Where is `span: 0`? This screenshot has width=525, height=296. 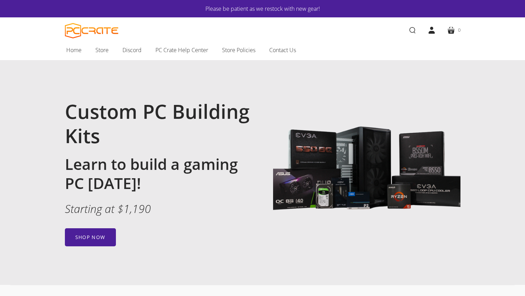 span: 0 is located at coordinates (459, 30).